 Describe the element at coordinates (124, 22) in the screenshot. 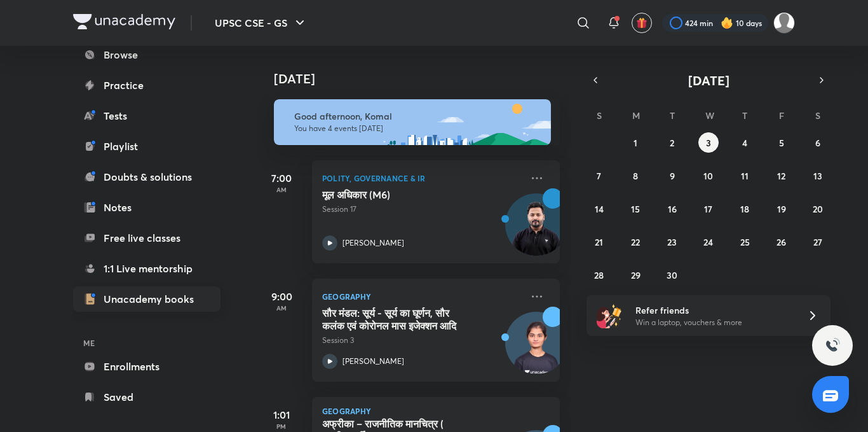

I see `img: Company Logo` at that location.